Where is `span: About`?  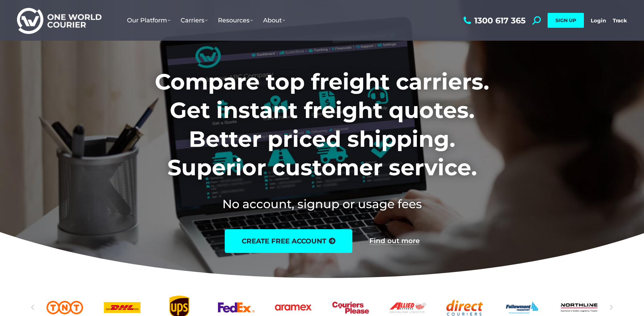
span: About is located at coordinates (274, 21).